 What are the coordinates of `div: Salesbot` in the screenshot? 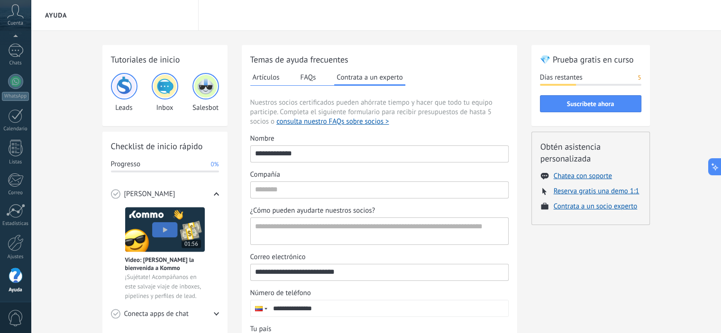 It's located at (206, 92).